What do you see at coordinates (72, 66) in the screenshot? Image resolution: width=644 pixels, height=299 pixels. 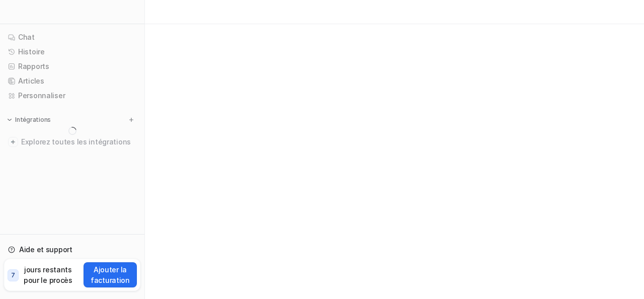 I see `a: Rapports` at bounding box center [72, 66].